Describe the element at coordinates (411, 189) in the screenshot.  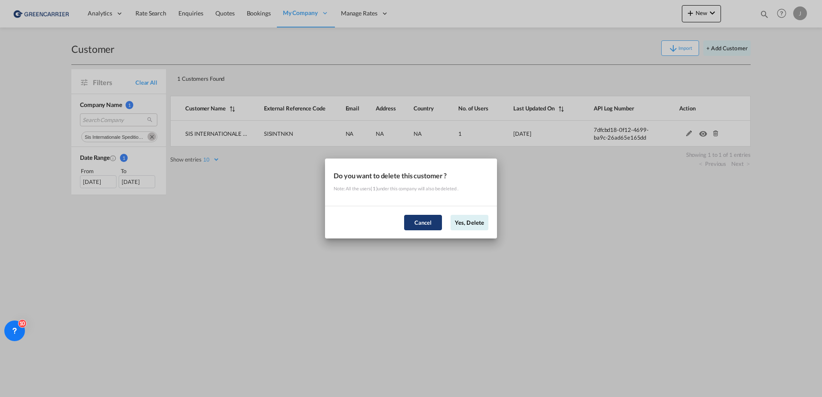
I see `div: Note: All the users under this company will also be deleted .` at that location.